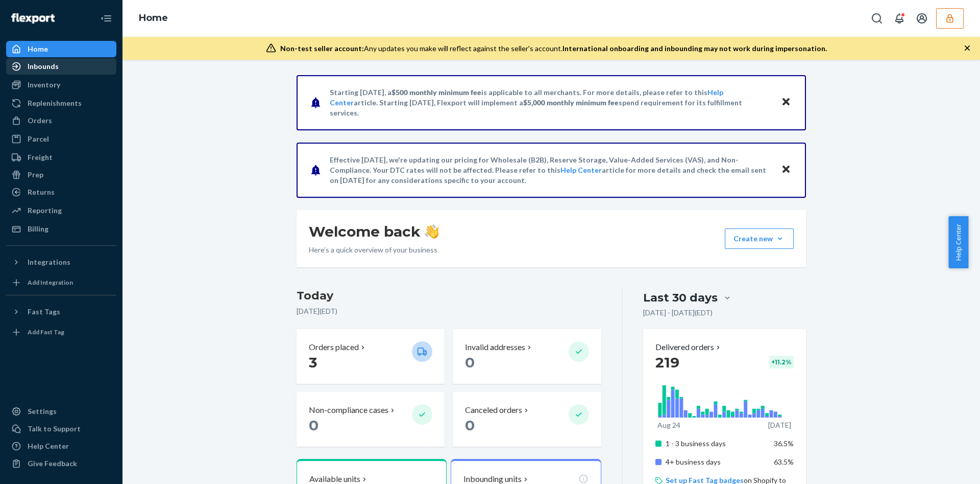 This screenshot has height=484, width=980. What do you see at coordinates (61, 85) in the screenshot?
I see `a: Inventory` at bounding box center [61, 85].